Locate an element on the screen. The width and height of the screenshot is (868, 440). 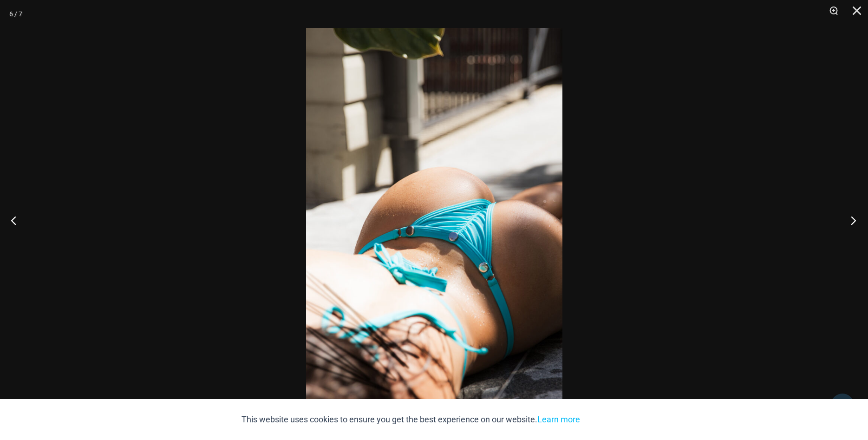
p: This website uses cookies to ensure you get the best experience on our website. is located at coordinates (410, 420).